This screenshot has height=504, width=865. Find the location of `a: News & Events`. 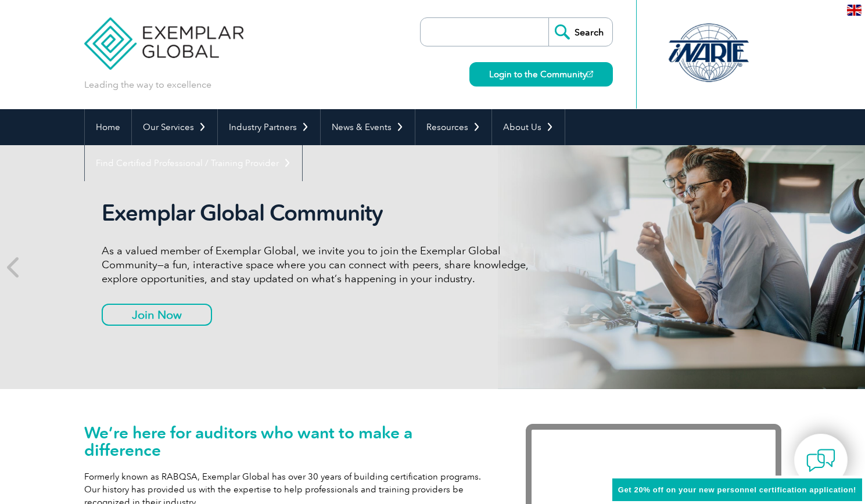

a: News & Events is located at coordinates (368, 127).